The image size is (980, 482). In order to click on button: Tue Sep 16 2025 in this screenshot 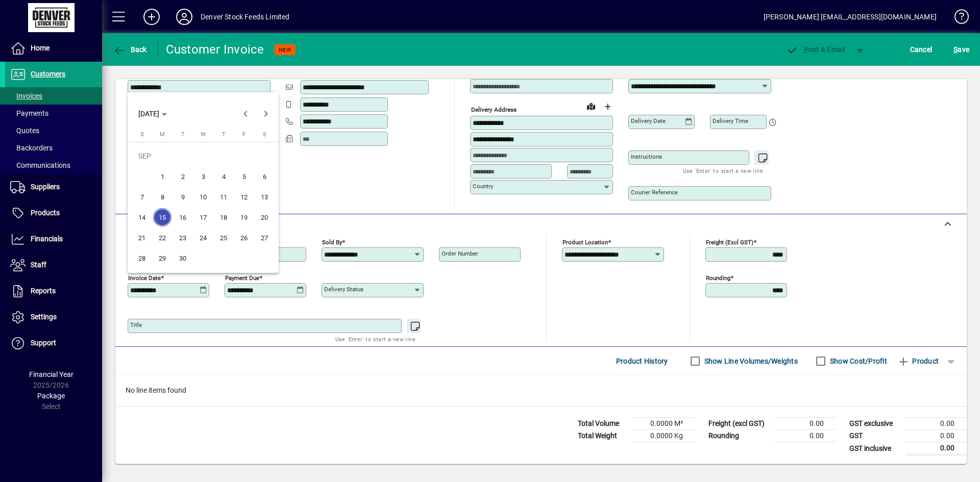, I will do `click(183, 218)`.